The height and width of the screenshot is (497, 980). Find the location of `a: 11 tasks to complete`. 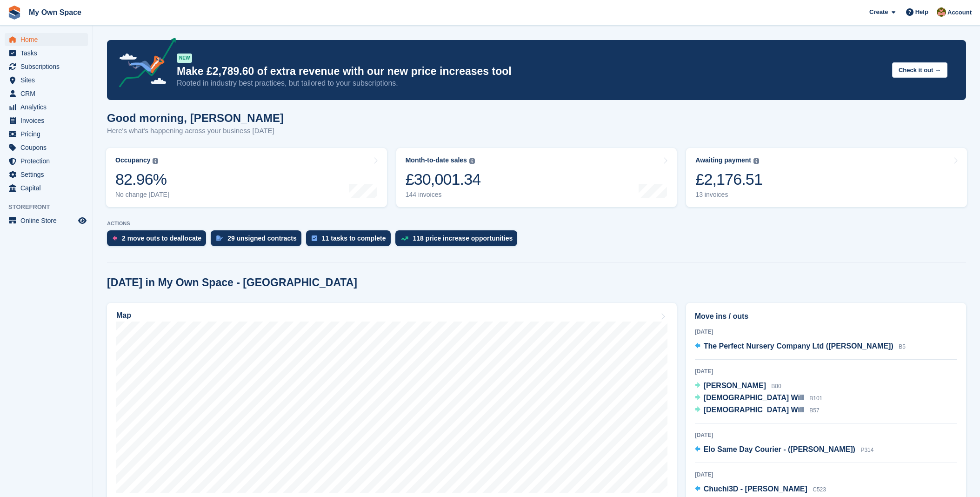

a: 11 tasks to complete is located at coordinates (351, 240).